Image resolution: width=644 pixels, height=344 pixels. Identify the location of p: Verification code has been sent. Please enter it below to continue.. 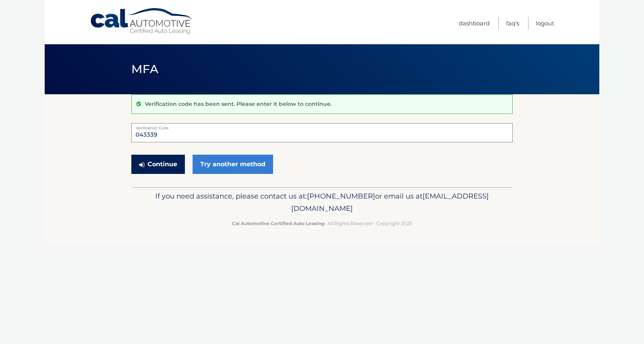
(238, 104).